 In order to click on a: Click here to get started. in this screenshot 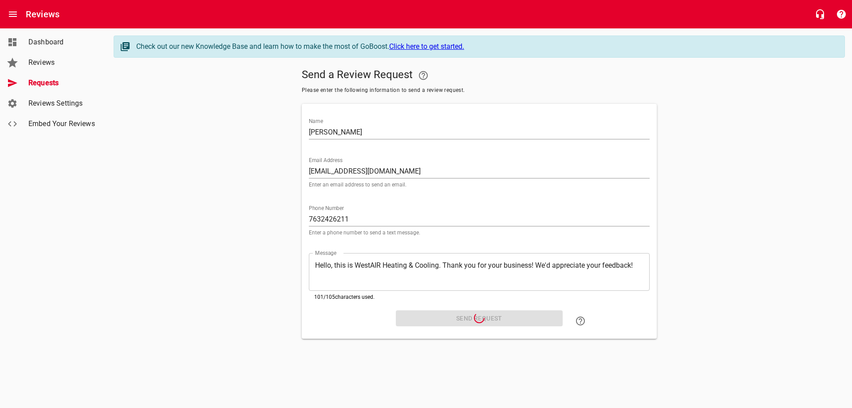, I will do `click(426, 46)`.